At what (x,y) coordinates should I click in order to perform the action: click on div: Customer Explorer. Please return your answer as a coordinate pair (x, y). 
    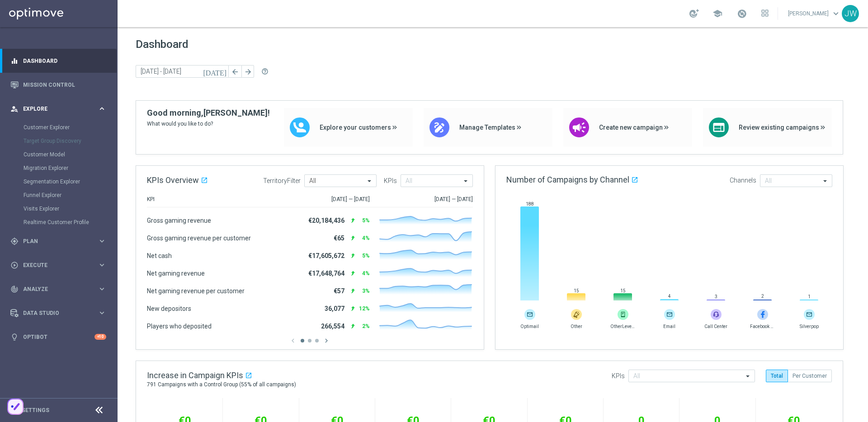
    Looking at the image, I should click on (70, 127).